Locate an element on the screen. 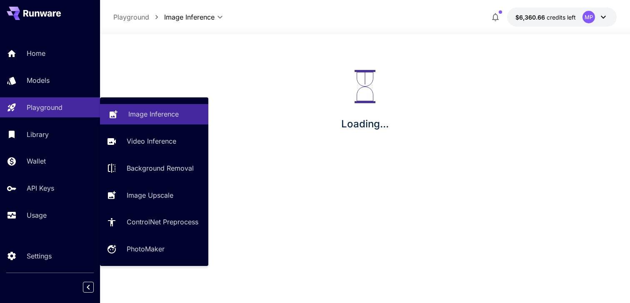  a: ControlNet Preprocess is located at coordinates (154, 222).